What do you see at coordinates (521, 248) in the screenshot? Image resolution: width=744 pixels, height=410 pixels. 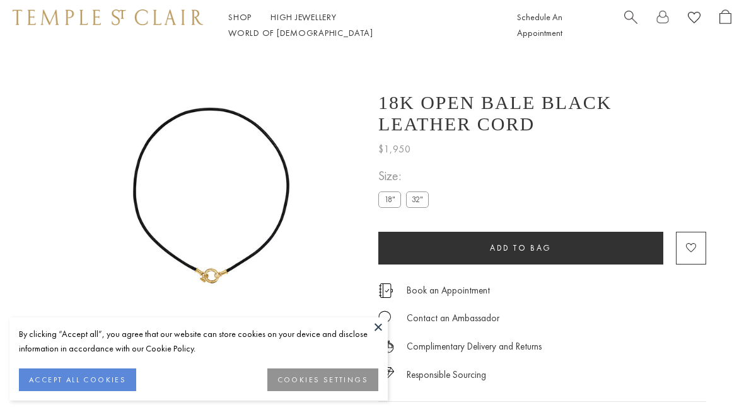 I see `button: Add to bag` at bounding box center [521, 248].